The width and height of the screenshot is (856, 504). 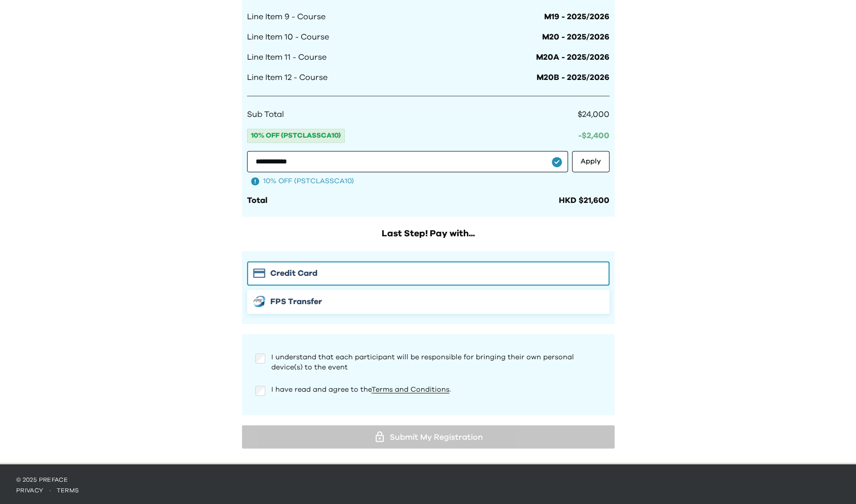 I want to click on button: Stripe iconCredit Card, so click(x=428, y=273).